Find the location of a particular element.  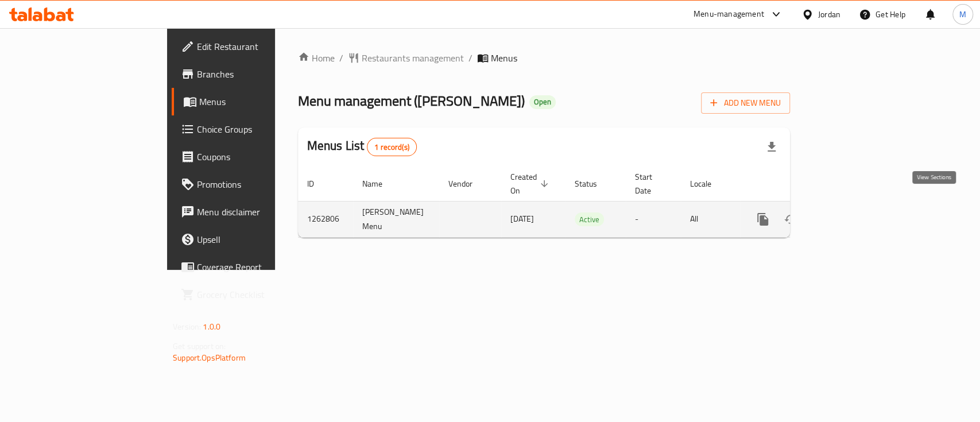

a: Grocery Checklist is located at coordinates (251, 295).